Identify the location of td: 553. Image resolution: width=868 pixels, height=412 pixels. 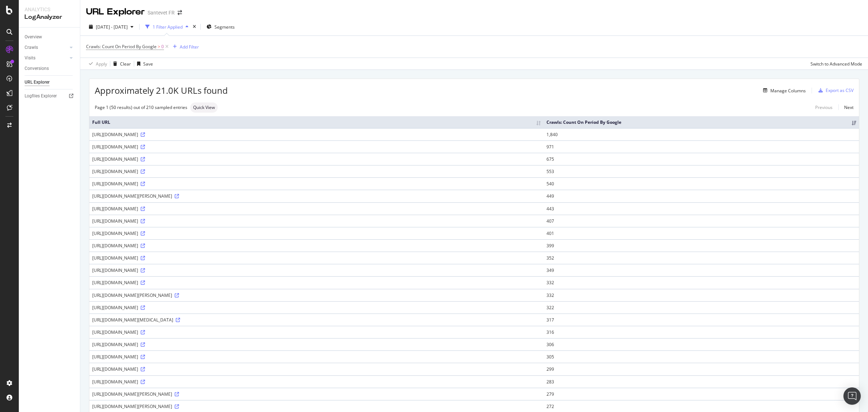
(702, 171).